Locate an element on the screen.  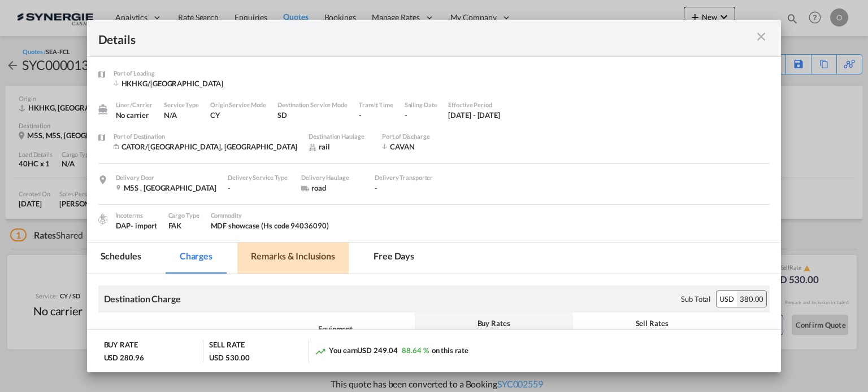
div: CY is located at coordinates (238, 115).